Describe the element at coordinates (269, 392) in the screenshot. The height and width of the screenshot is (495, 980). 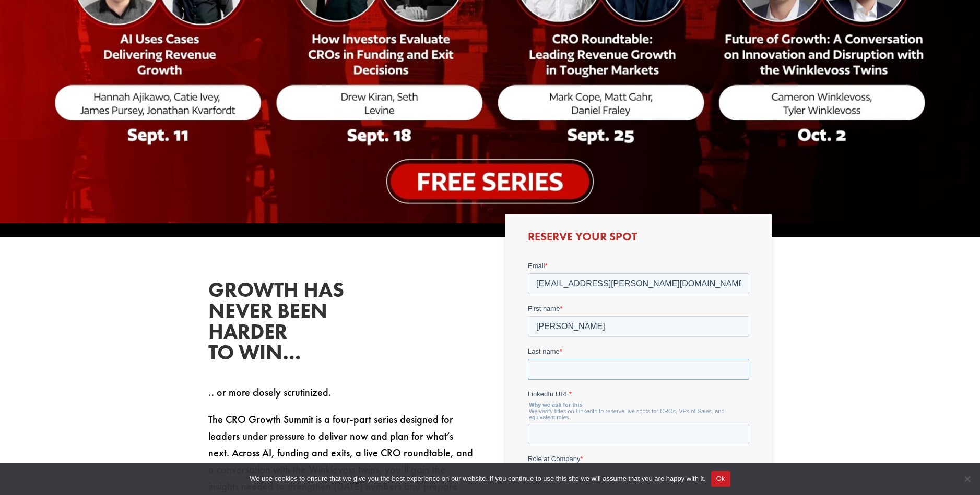
I see `span: .. or more closely scrutinized.` at that location.